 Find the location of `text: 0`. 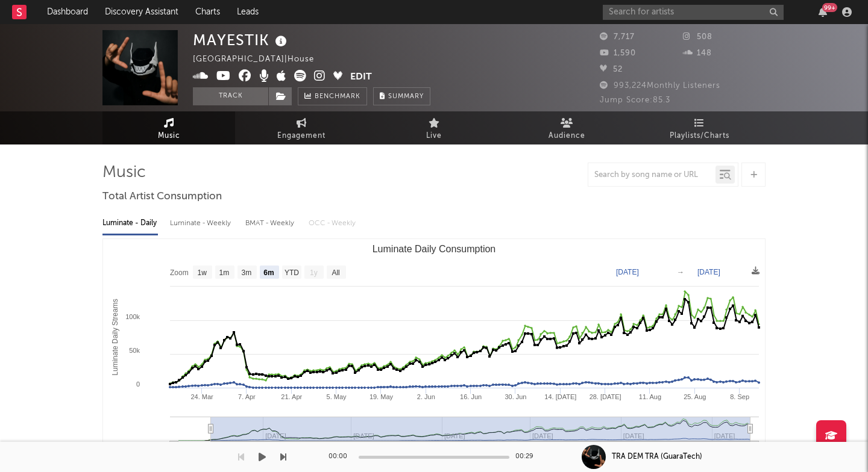

text: 0 is located at coordinates (138, 384).